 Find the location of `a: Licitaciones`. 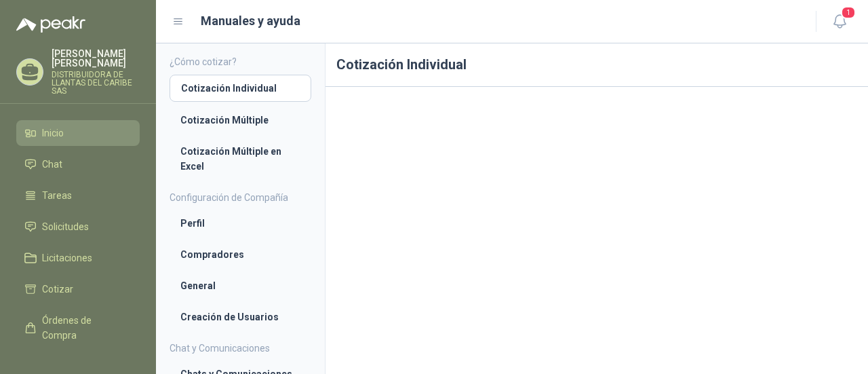

a: Licitaciones is located at coordinates (78, 258).